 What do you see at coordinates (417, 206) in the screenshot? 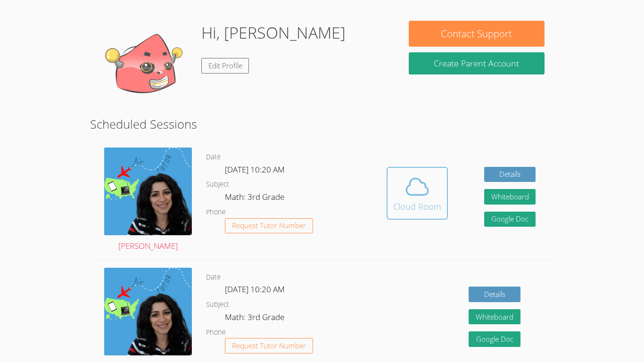
I see `div: Cloud Room` at bounding box center [417, 206].